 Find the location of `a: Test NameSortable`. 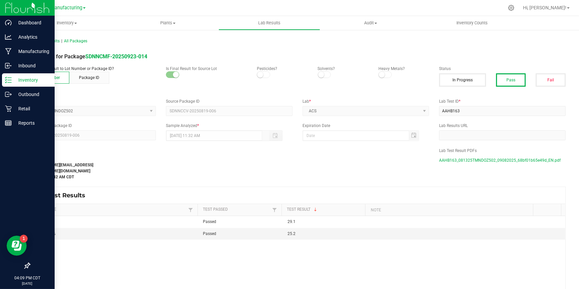

a: Test NameSortable is located at coordinates (111, 209).